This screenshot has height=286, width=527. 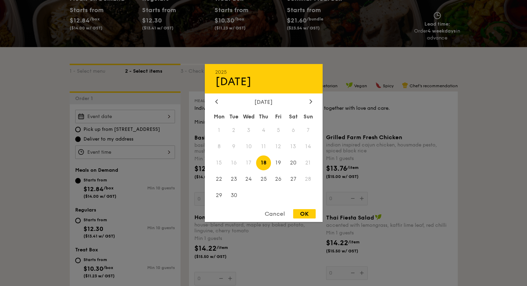 What do you see at coordinates (219, 195) in the screenshot?
I see `span: 29` at bounding box center [219, 195].